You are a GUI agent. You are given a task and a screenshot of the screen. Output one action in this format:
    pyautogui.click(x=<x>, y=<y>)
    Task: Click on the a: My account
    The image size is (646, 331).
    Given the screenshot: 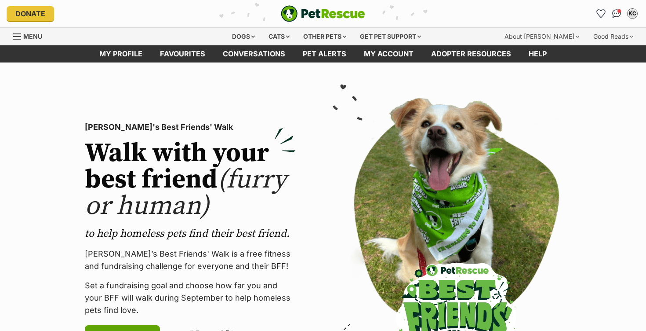 What is the action you would take?
    pyautogui.click(x=389, y=54)
    